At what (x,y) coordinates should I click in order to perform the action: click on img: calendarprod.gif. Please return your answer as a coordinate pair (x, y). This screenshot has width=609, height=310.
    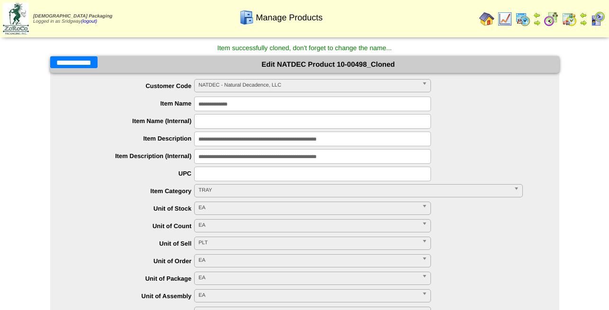
    Looking at the image, I should click on (523, 19).